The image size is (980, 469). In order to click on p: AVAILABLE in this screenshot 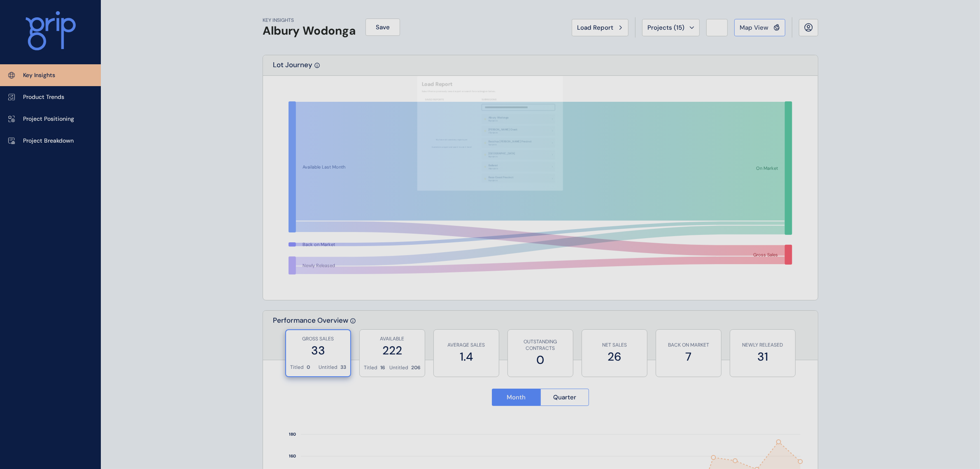, I will do `click(393, 338)`.